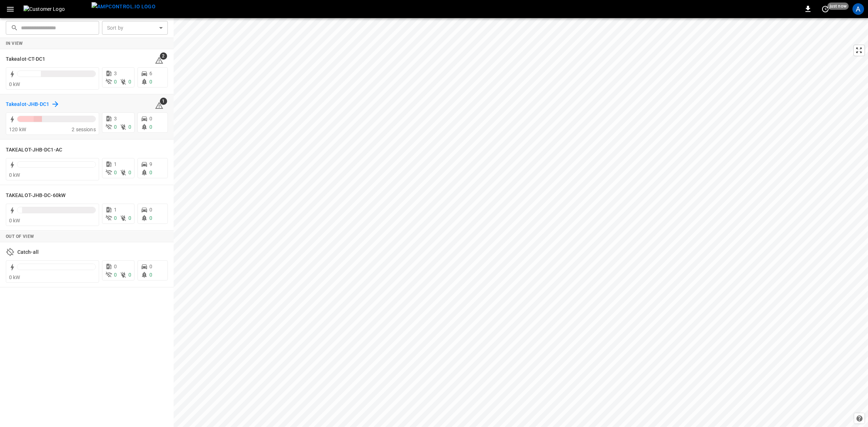  What do you see at coordinates (83, 129) in the screenshot?
I see `span: 2 sessions` at bounding box center [83, 129].